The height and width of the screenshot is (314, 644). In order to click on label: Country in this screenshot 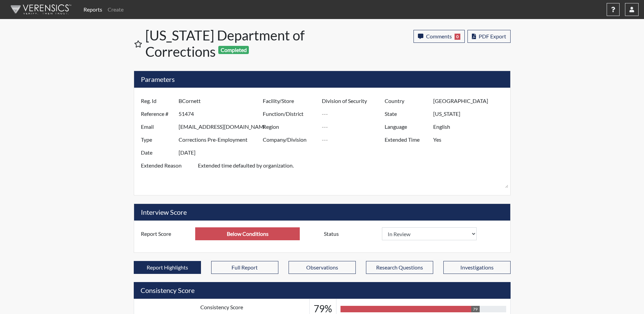, I will do `click(406, 101)`.